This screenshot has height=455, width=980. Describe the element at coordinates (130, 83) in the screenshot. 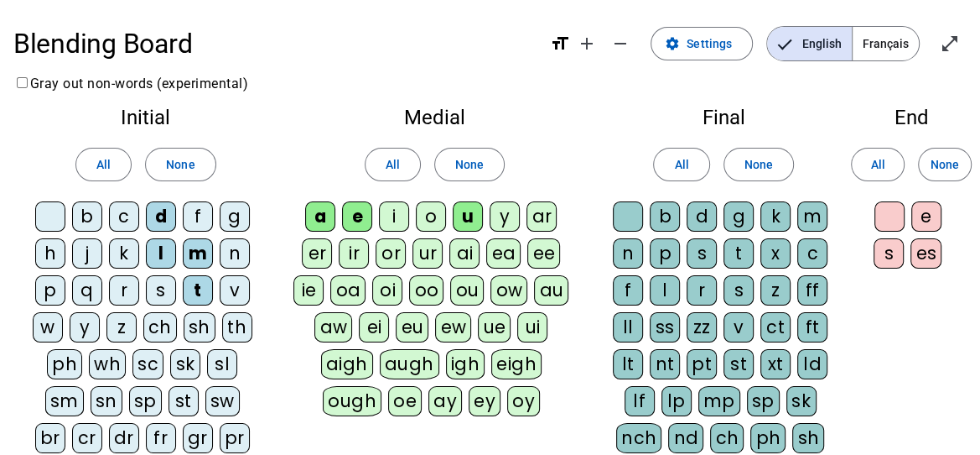

I see `label: Gray out non-words (experimental)` at that location.